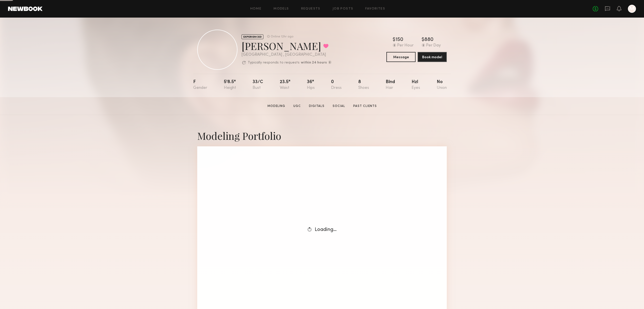 Image resolution: width=644 pixels, height=309 pixels. I want to click on div: 0, so click(336, 85).